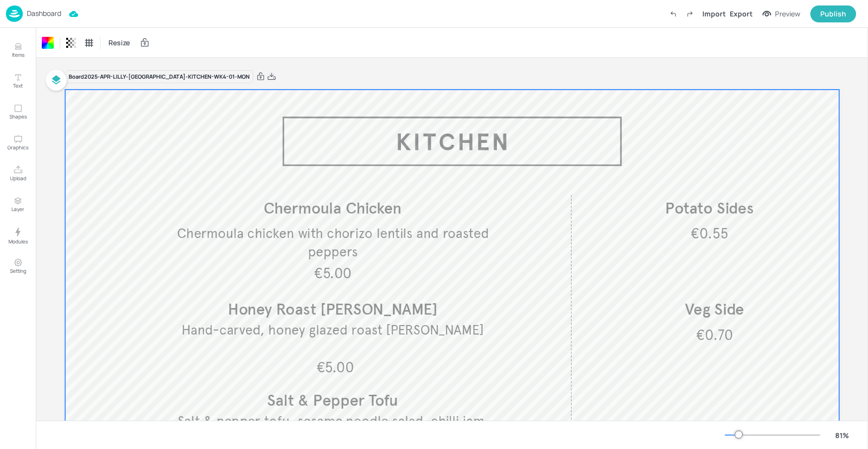 The width and height of the screenshot is (868, 449). I want to click on p: Dashboard, so click(44, 14).